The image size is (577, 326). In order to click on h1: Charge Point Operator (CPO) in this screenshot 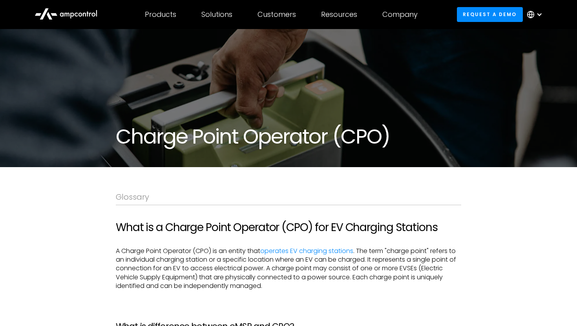, I will do `click(289, 137)`.